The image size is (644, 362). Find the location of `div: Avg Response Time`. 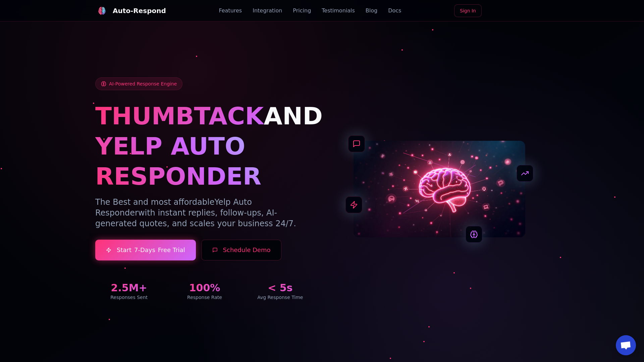

div: Avg Response Time is located at coordinates (280, 298).